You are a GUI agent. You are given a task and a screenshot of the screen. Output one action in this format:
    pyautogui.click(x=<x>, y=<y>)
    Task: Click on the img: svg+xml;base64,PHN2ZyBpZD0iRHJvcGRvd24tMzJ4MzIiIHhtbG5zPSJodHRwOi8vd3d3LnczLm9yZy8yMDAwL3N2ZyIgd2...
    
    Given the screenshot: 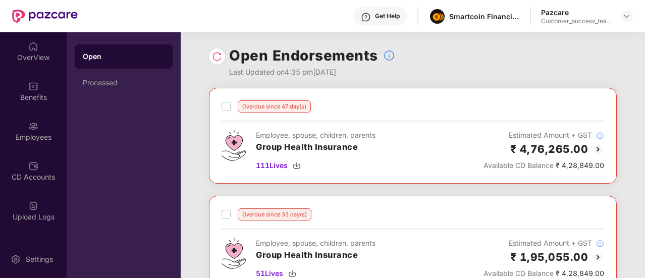 What is the action you would take?
    pyautogui.click(x=627, y=16)
    